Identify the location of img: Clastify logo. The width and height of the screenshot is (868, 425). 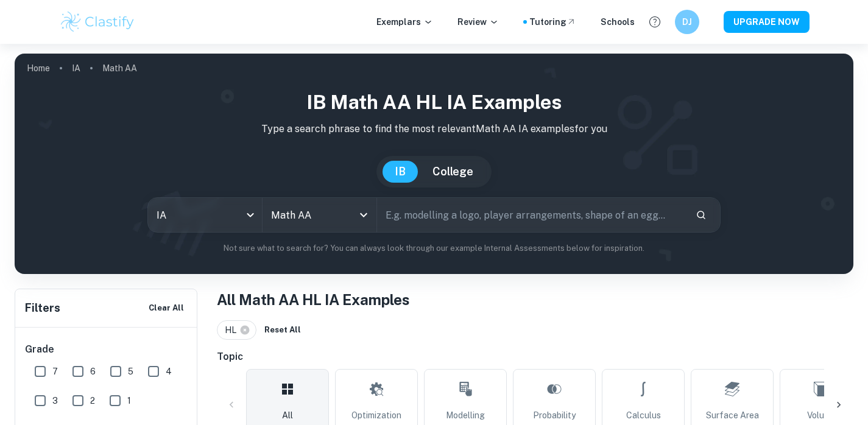
(98, 22).